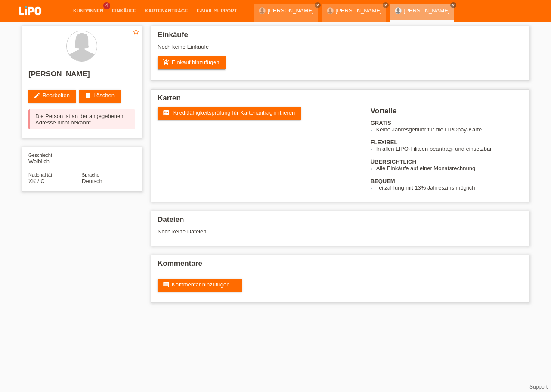 The image size is (551, 392). What do you see at coordinates (381, 123) in the screenshot?
I see `b: GRATIS` at bounding box center [381, 123].